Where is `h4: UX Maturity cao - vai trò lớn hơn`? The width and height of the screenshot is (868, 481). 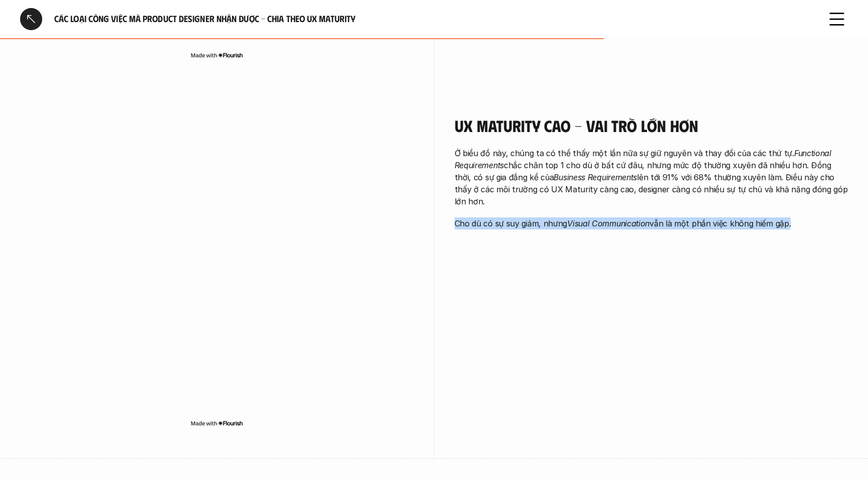 h4: UX Maturity cao - vai trò lớn hơn is located at coordinates (651, 126).